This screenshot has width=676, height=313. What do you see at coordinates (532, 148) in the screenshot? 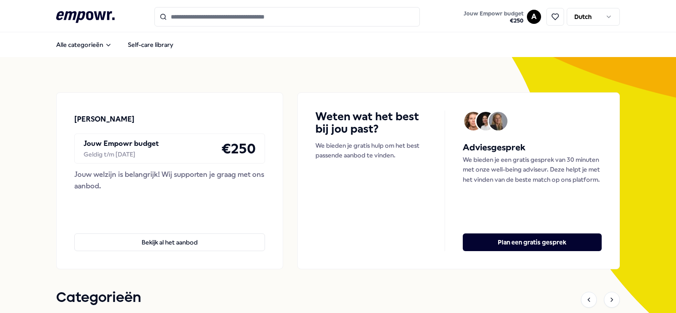
I see `h5: Adviesgesprek` at bounding box center [532, 148].